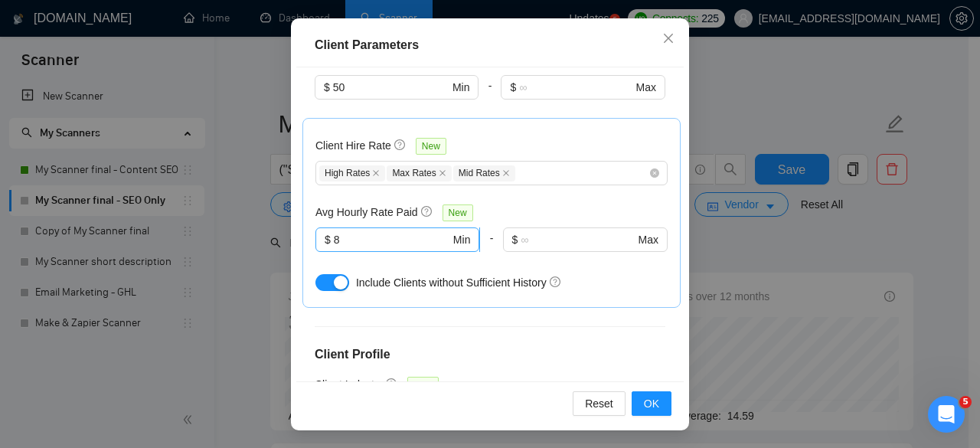  What do you see at coordinates (367, 212) in the screenshot?
I see `h5: Avg Hourly Rate Paid` at bounding box center [367, 212].